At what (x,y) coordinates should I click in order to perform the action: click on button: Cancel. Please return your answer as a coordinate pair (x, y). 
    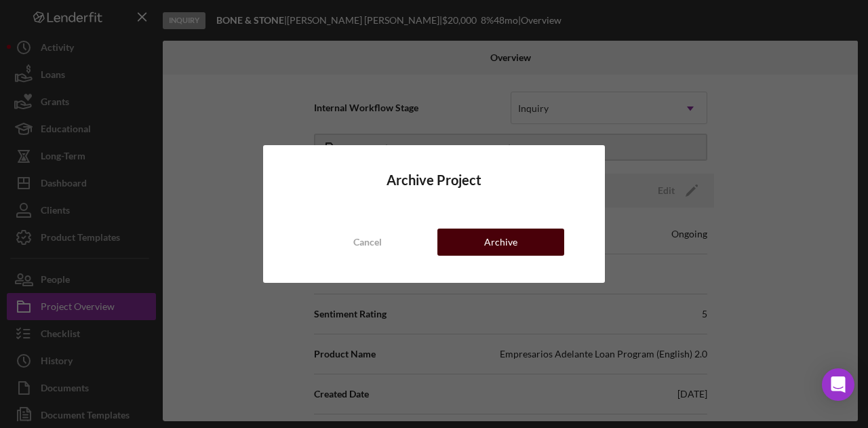
    Looking at the image, I should click on (367, 242).